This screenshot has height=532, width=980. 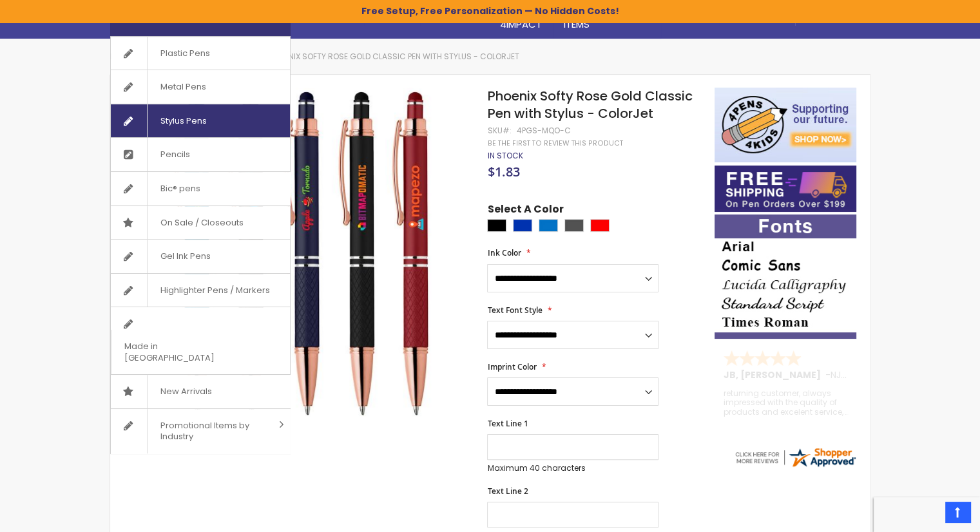 I want to click on img: 4pens 4 kids, so click(x=786, y=125).